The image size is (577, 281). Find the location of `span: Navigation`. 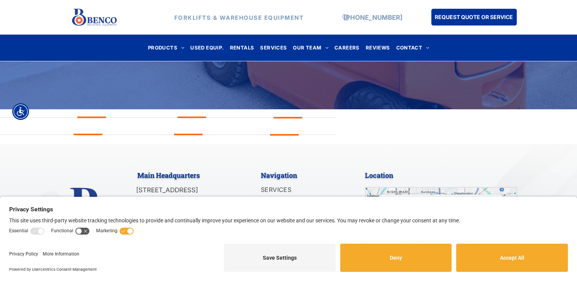

span: Navigation is located at coordinates (279, 175).